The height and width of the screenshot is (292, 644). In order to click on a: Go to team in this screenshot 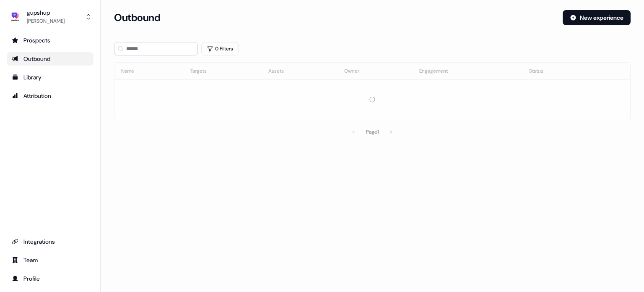, I will do `click(50, 260)`.